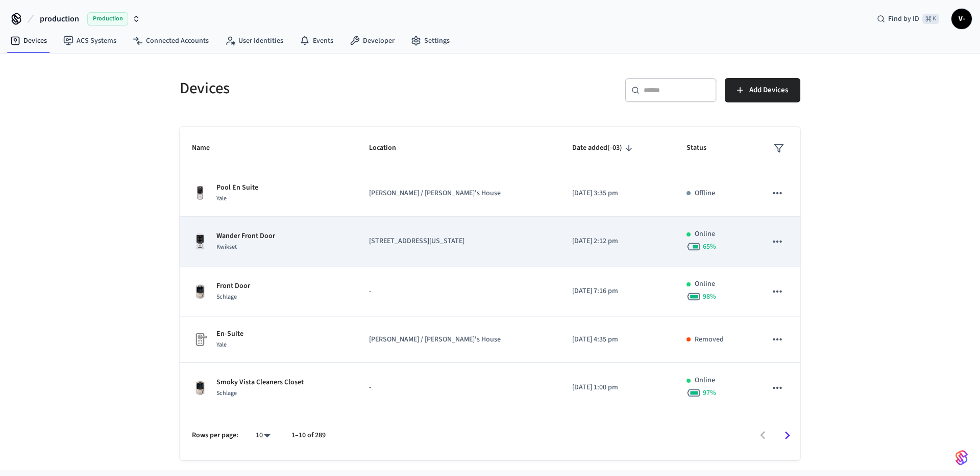  Describe the element at coordinates (200, 193) in the screenshot. I see `img: Yale Assure Touchscreen Wifi Smart Lock, Satin Nickel, Front` at that location.